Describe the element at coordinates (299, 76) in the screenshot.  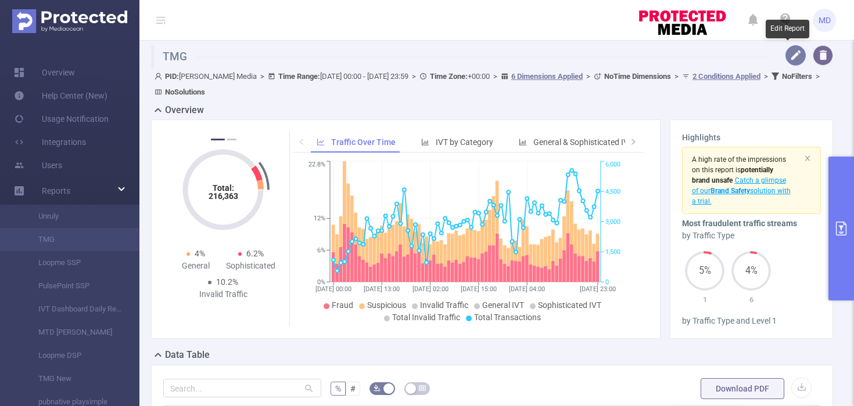
I see `b: Time Range:` at that location.